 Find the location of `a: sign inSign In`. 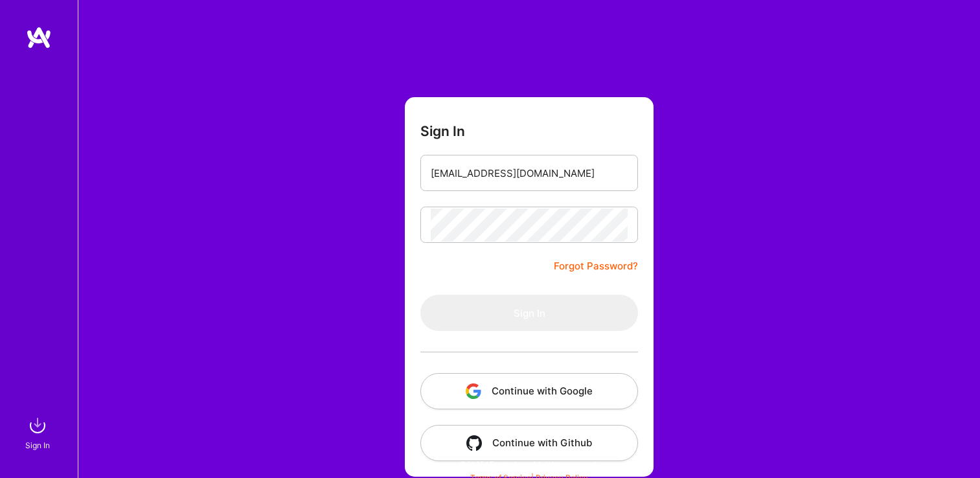

a: sign inSign In is located at coordinates (39, 432).